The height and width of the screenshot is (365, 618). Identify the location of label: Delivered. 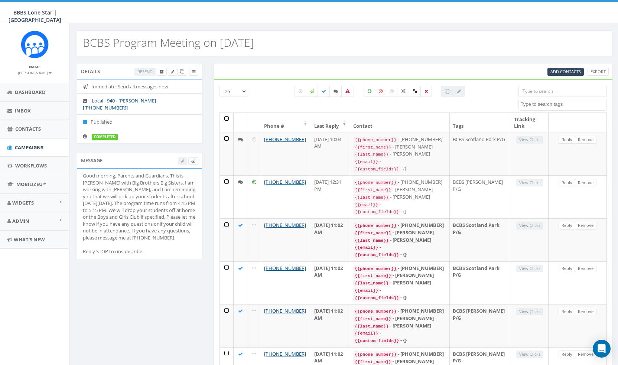
(324, 91).